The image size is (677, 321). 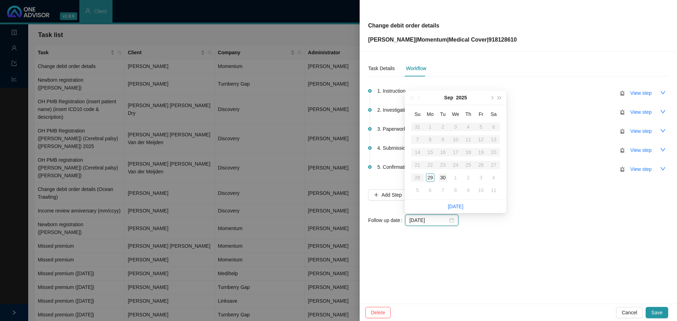 What do you see at coordinates (468, 39) in the screenshot?
I see `span: Medical Cover` at bounding box center [468, 39].